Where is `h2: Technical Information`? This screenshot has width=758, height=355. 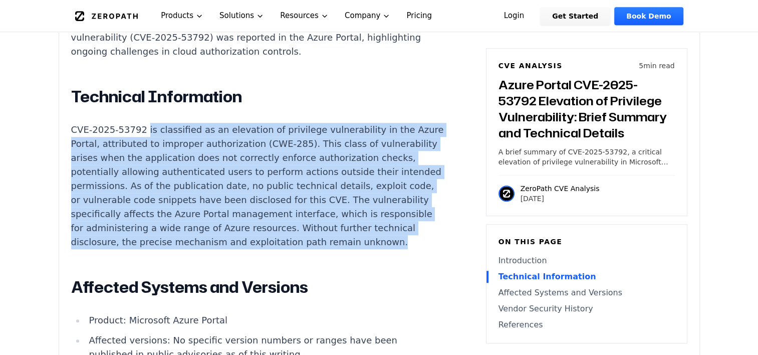 h2: Technical Information is located at coordinates (257, 97).